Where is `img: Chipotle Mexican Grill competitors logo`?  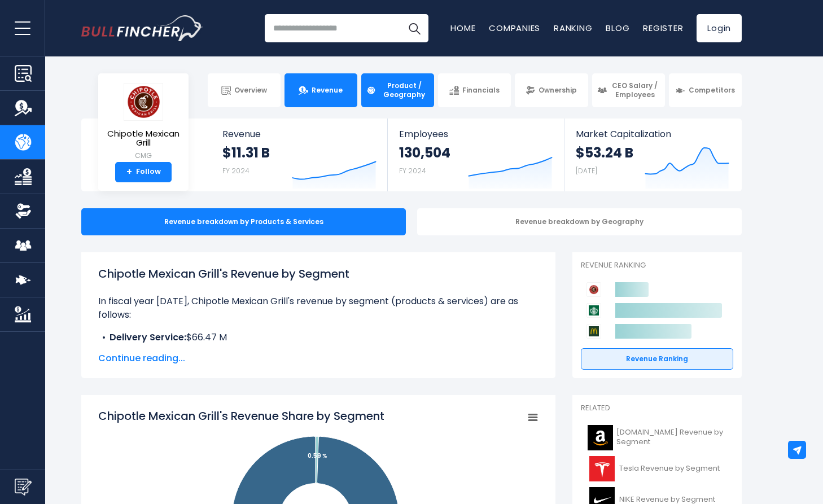 img: Chipotle Mexican Grill competitors logo is located at coordinates (594, 290).